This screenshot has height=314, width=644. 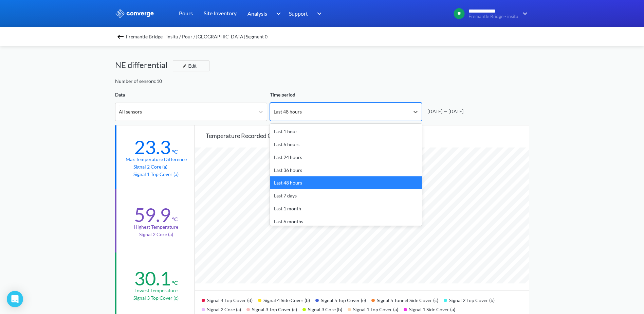 I want to click on div: Data, so click(x=191, y=95).